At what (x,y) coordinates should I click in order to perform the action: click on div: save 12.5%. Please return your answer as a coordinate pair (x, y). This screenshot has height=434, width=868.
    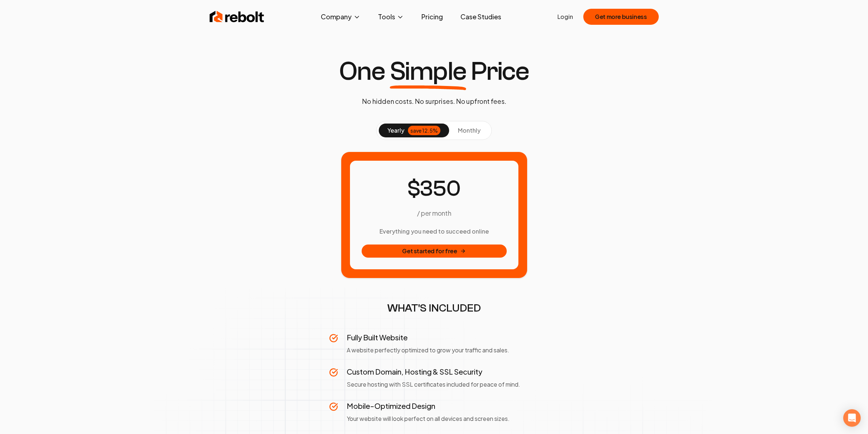
    Looking at the image, I should click on (424, 131).